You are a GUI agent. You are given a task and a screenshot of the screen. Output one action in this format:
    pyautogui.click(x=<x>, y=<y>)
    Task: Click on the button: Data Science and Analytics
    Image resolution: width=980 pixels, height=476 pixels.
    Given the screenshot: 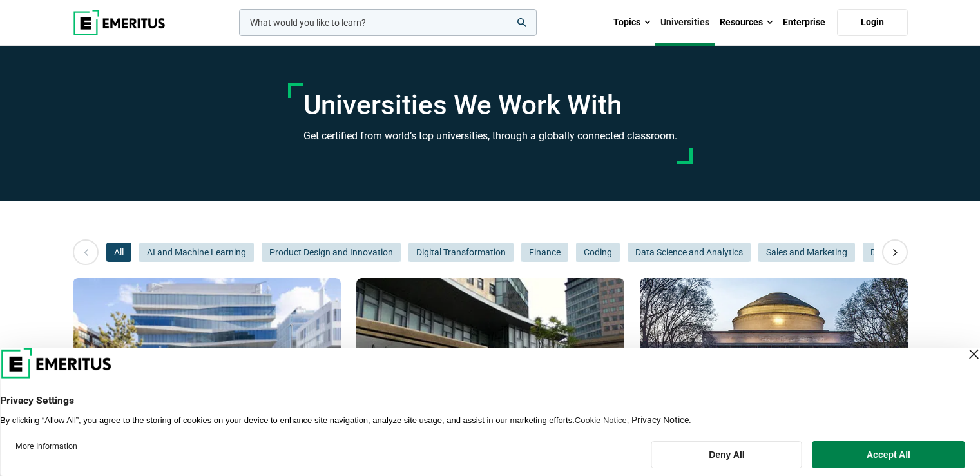 What is the action you would take?
    pyautogui.click(x=689, y=252)
    